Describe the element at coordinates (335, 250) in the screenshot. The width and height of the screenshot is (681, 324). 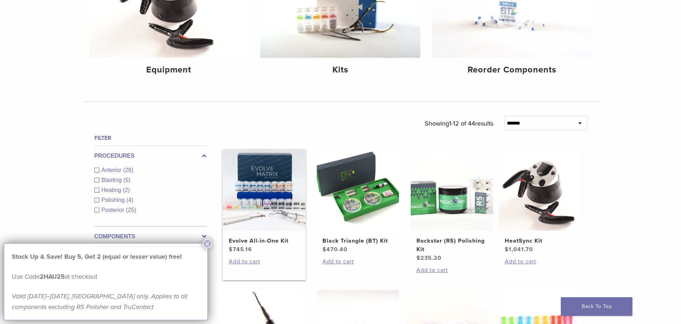
I see `bdi: 470.40` at that location.